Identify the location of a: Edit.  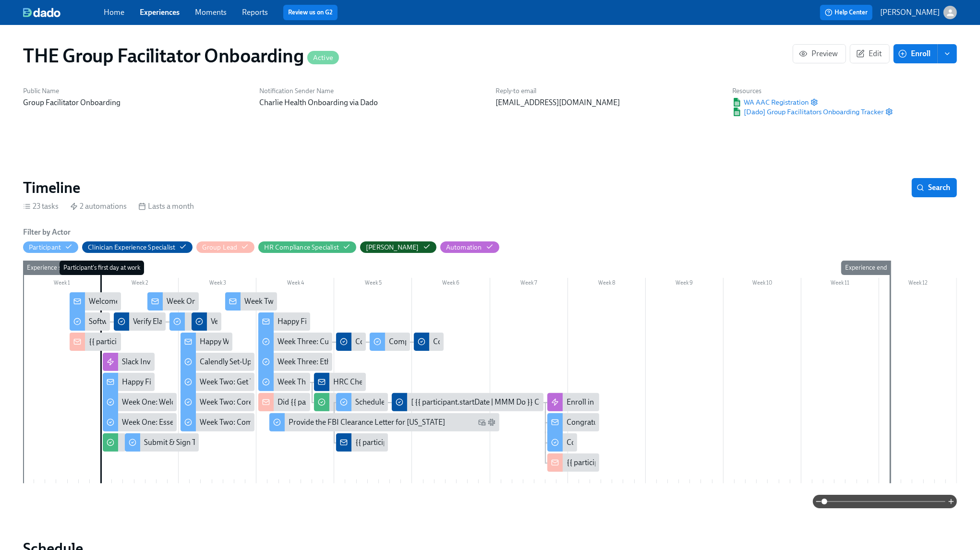
(869, 54).